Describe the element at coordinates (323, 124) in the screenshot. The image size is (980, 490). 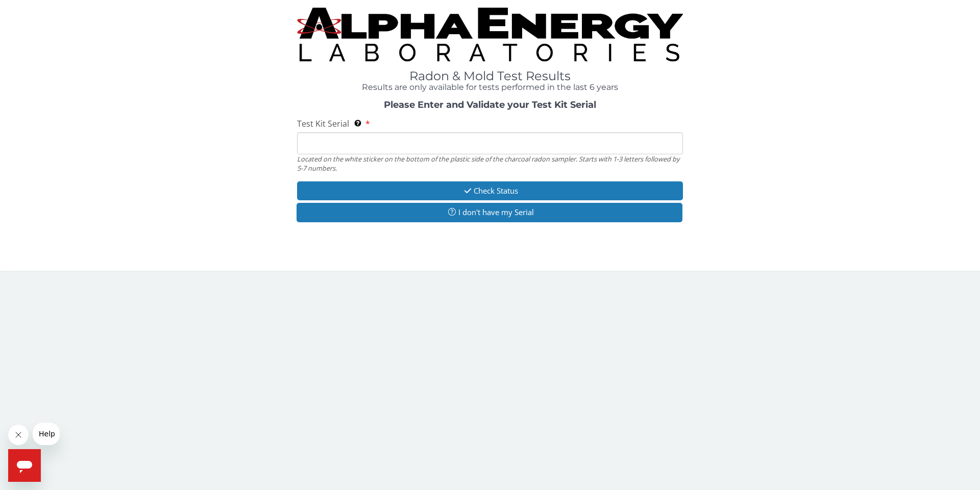
I see `span: Test Kit Serial` at that location.